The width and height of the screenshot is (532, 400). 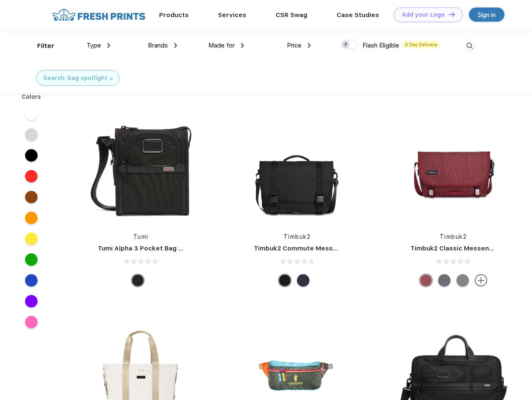 What do you see at coordinates (138, 281) in the screenshot?
I see `div: Black` at bounding box center [138, 281].